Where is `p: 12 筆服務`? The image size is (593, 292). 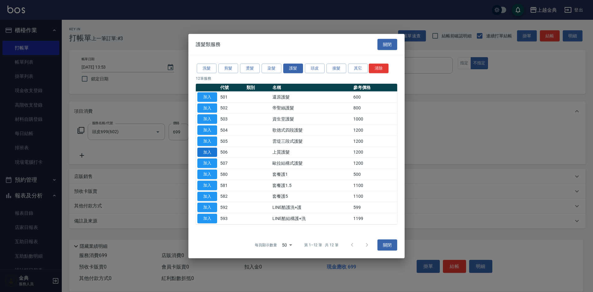
p: 12 筆服務 is located at coordinates (297, 78).